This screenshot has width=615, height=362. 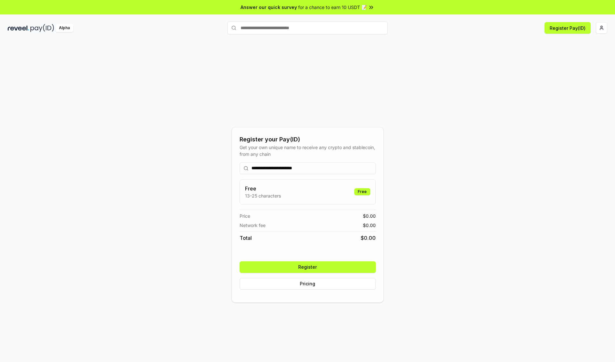 I want to click on div: Alpha, so click(x=64, y=28).